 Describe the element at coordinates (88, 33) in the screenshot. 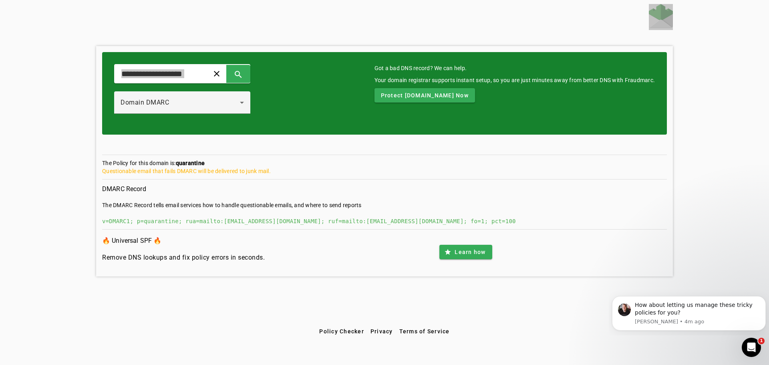

I see `p: Message from Keith, sent 4m ago` at that location.